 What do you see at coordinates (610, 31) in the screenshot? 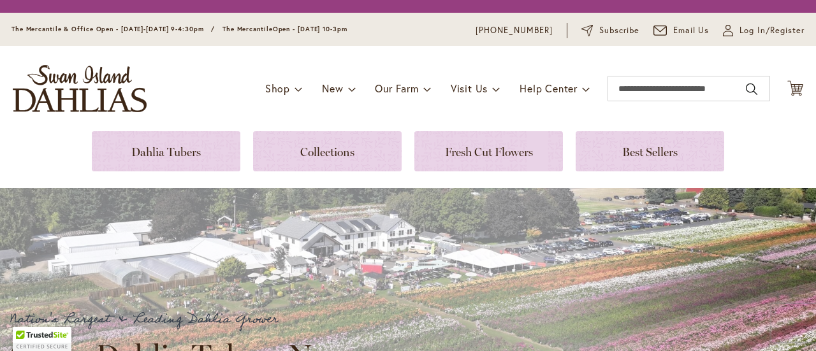
I see `a: Subscribe` at bounding box center [610, 31].